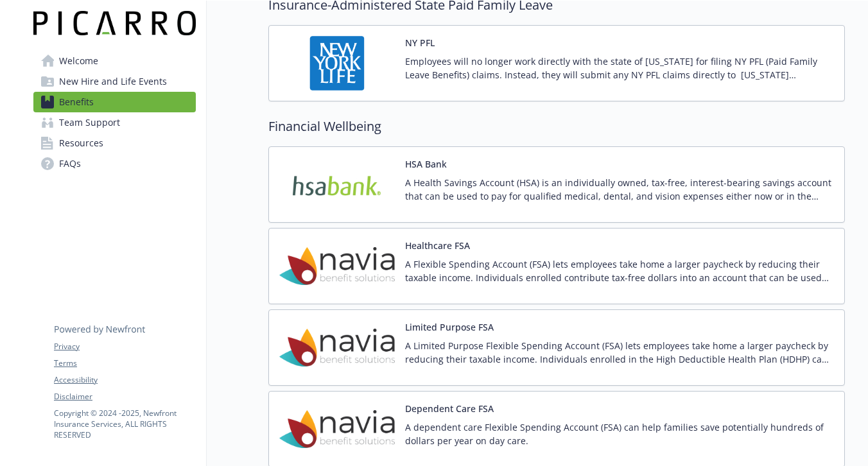 The image size is (868, 466). What do you see at coordinates (81, 143) in the screenshot?
I see `span: Resources` at bounding box center [81, 143].